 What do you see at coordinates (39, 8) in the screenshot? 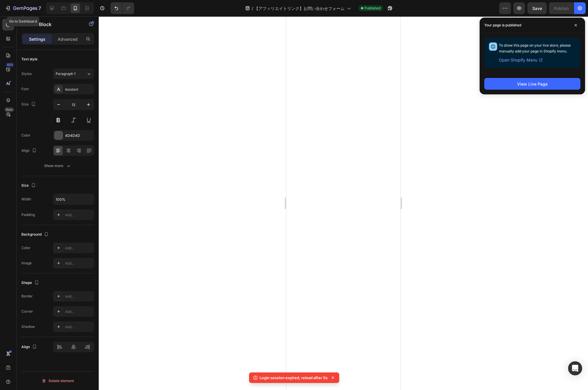
I see `p: 7` at bounding box center [39, 8].